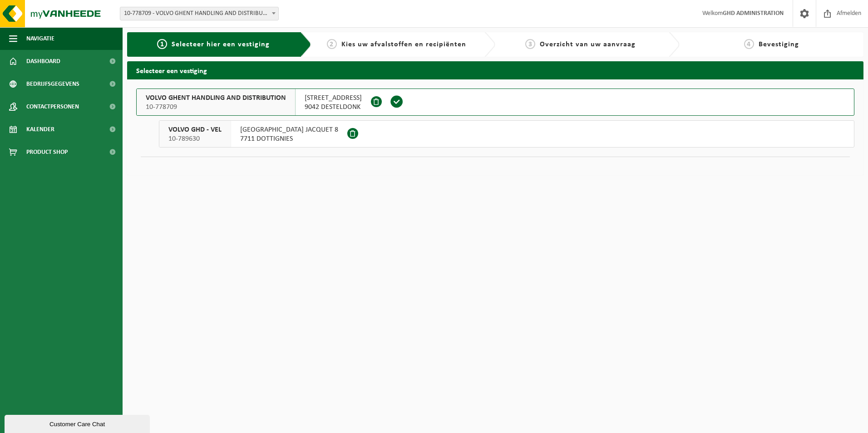  Describe the element at coordinates (40, 39) in the screenshot. I see `span: Navigatie` at that location.